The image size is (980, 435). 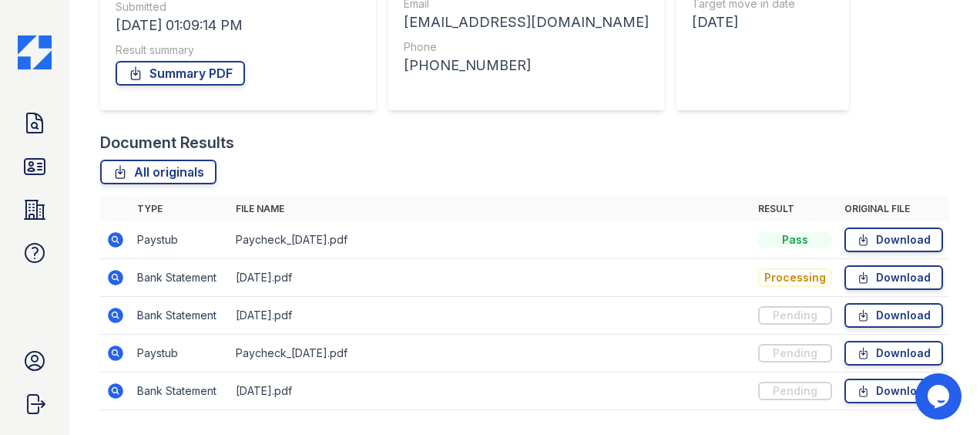 I want to click on a: Summary PDF, so click(x=181, y=74).